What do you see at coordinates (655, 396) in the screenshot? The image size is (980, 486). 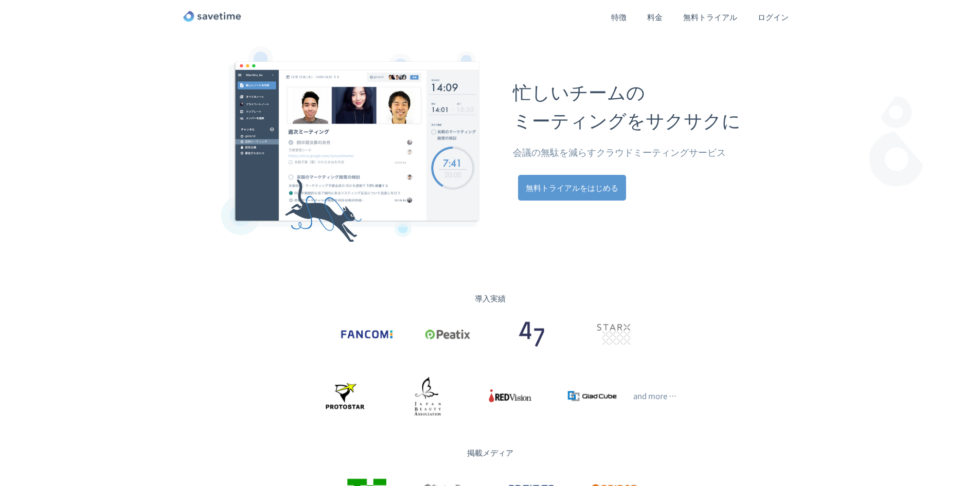 I see `div: and more …` at bounding box center [655, 396].